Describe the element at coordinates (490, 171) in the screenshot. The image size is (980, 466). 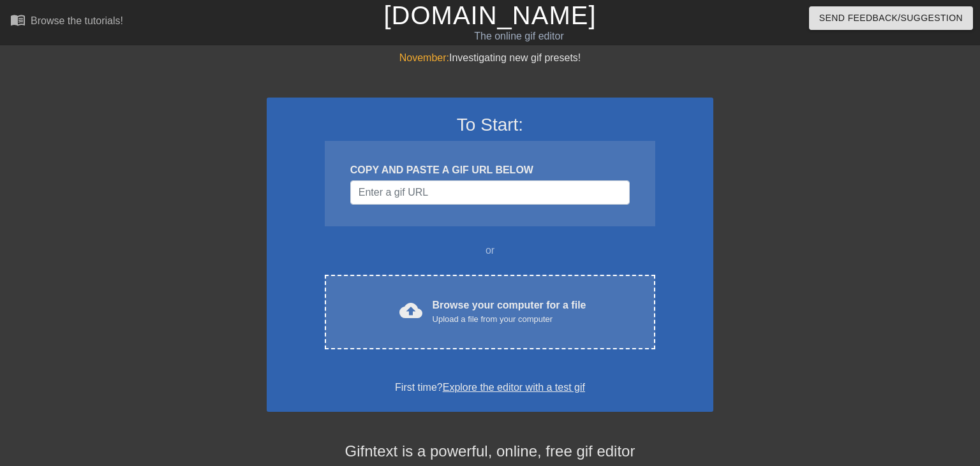
I see `div: COPY AND PASTE A GIF URL BELOW` at that location.